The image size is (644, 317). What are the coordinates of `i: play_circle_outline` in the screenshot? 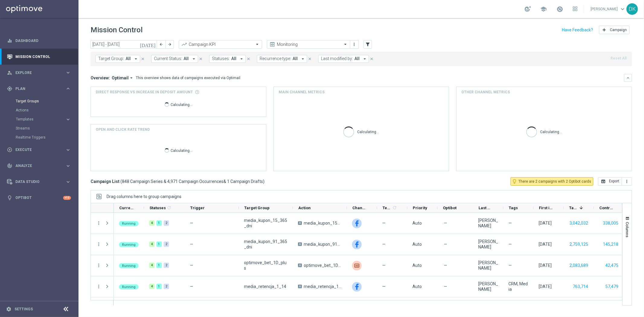 It's located at (10, 150).